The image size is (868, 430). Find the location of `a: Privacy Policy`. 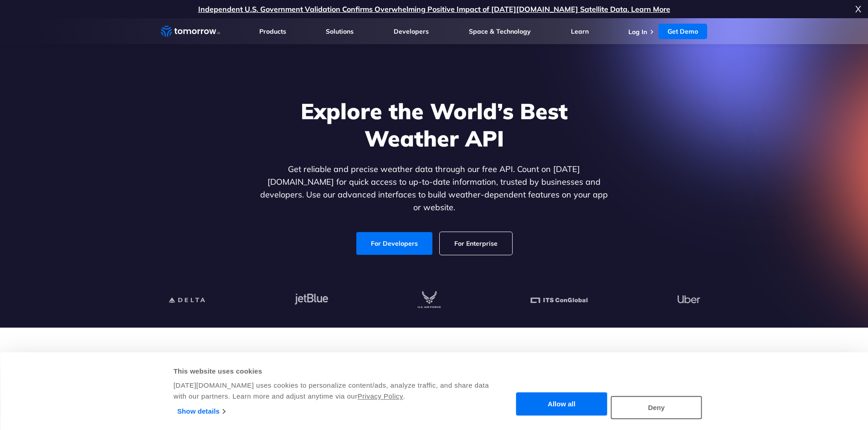

a: Privacy Policy is located at coordinates (380, 396).